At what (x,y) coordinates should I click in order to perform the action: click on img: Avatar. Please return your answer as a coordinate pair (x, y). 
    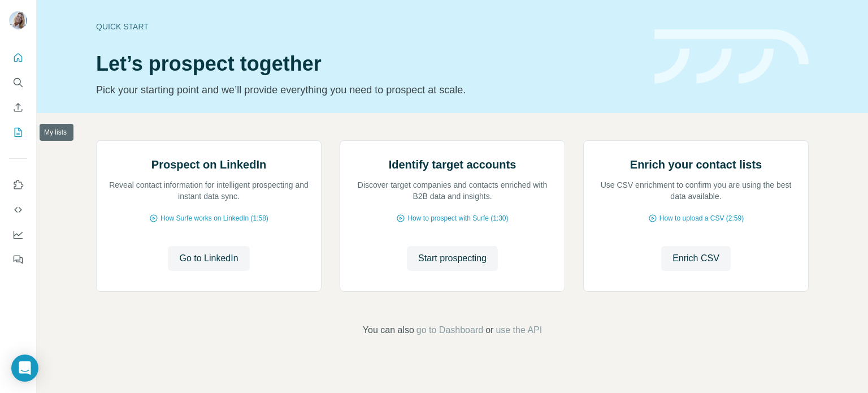
    Looking at the image, I should click on (18, 20).